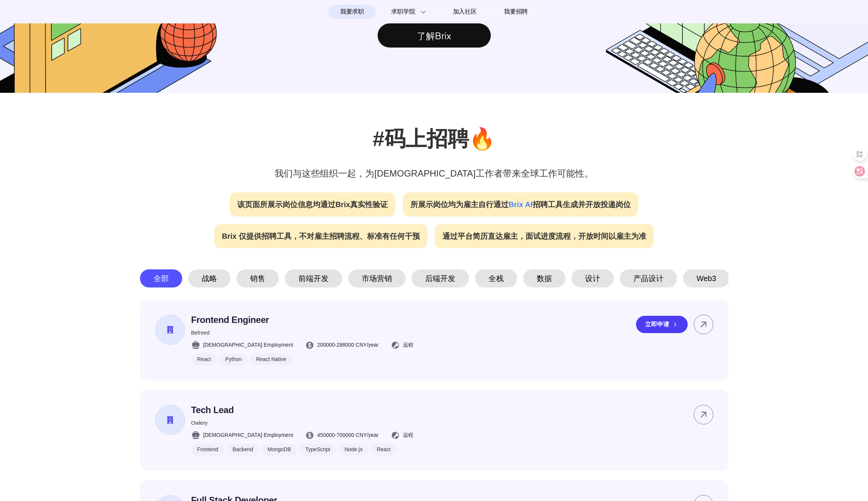 The height and width of the screenshot is (501, 868). Describe the element at coordinates (516, 12) in the screenshot. I see `span: 我要招聘` at that location.